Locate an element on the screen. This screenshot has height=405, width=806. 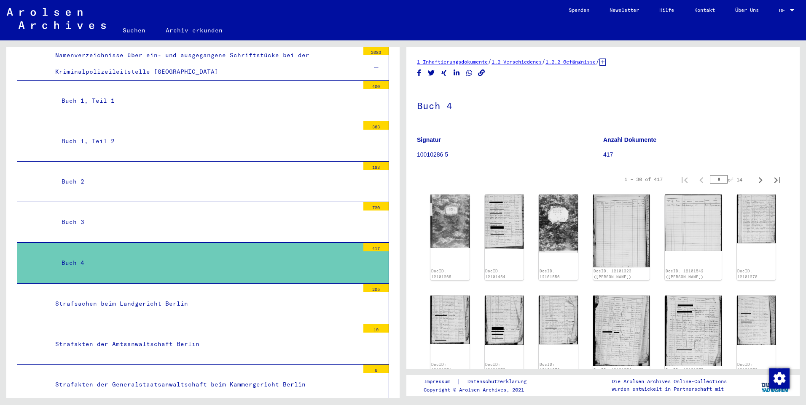
div: 720 is located at coordinates (376, 207).